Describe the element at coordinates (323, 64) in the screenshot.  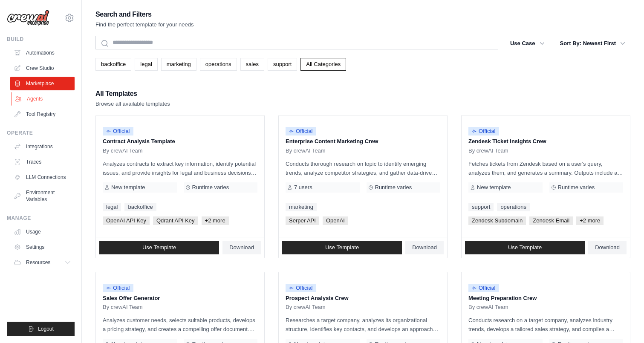
I see `a: All Categories` at that location.